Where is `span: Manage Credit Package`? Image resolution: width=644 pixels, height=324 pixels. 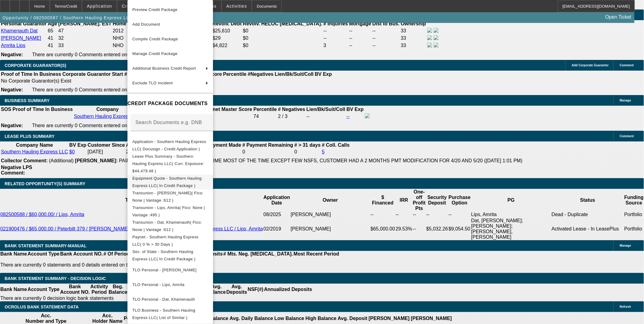 span: Manage Credit Package is located at coordinates (155, 54).